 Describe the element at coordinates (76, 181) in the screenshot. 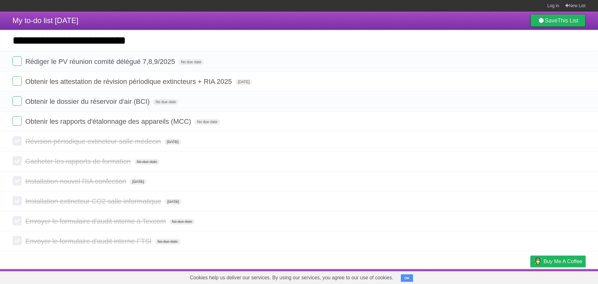

I see `span: Installation nouvel RIA confection` at that location.